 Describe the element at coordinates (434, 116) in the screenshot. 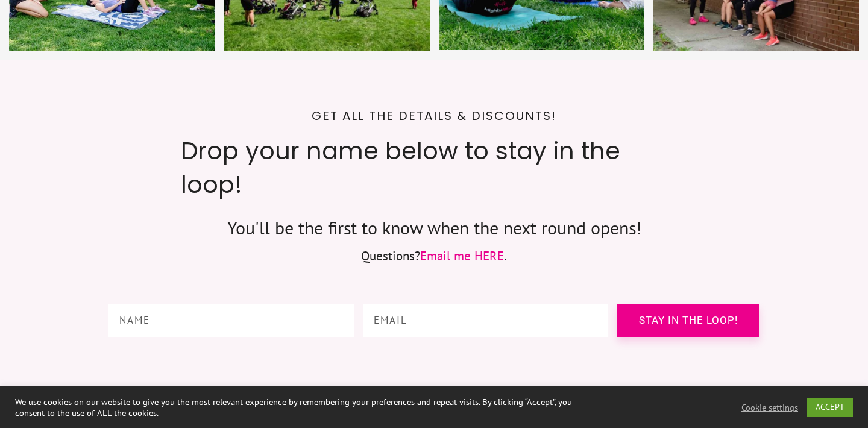

I see `p: Get all the details & discounts!` at that location.